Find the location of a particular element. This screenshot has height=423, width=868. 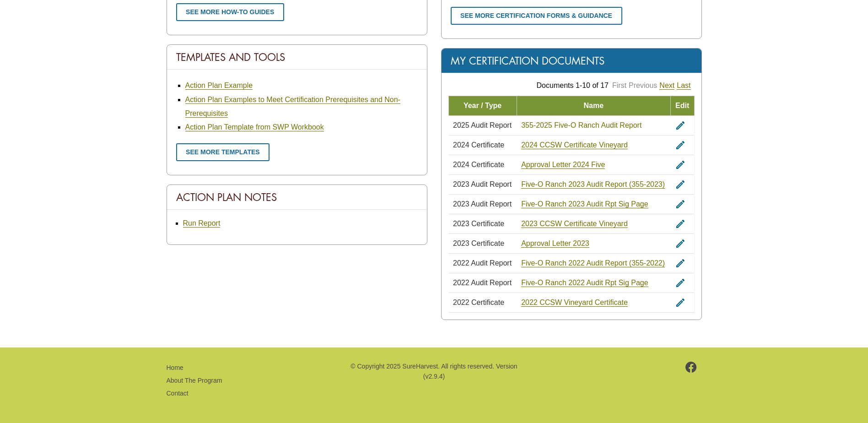

a: Run Report is located at coordinates (202, 223).